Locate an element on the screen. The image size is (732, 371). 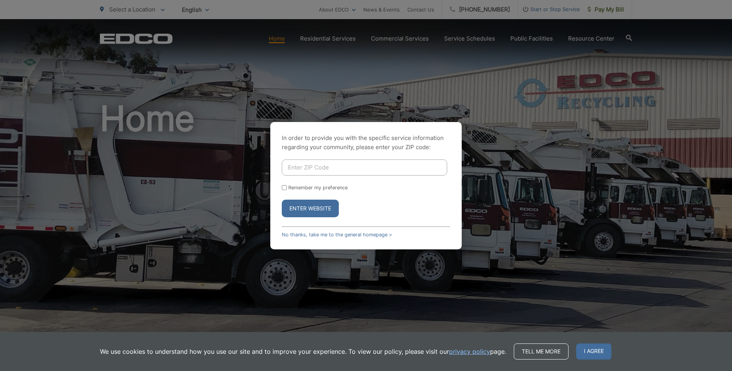
p: We use cookies to understand how you use our site and to improve your experience. To view our pol... is located at coordinates (303, 352).